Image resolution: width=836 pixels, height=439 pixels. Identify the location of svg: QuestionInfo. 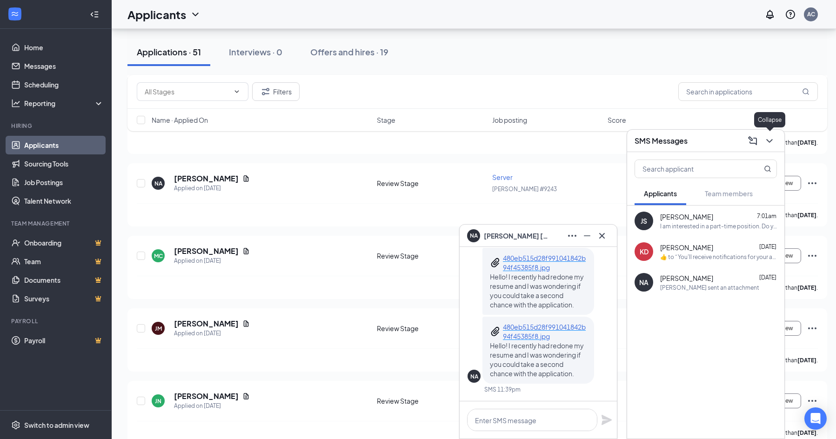
(791, 14).